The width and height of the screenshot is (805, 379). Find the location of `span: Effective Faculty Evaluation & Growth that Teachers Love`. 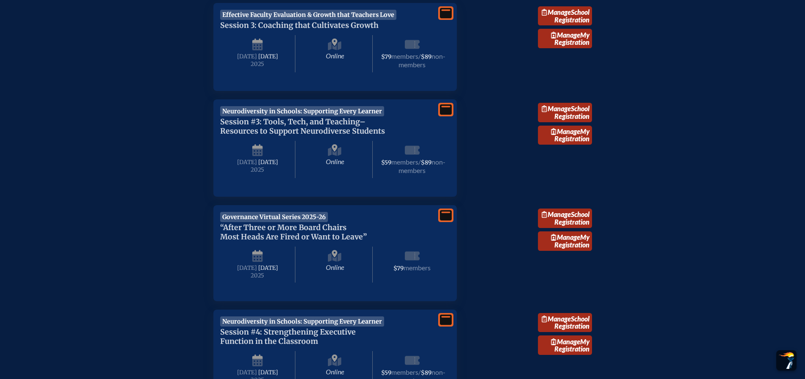

span: Effective Faculty Evaluation & Growth that Teachers Love is located at coordinates (308, 15).